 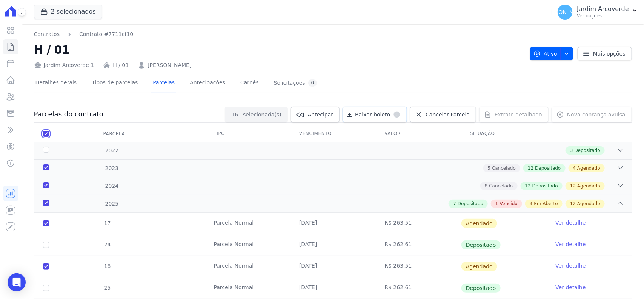 I want to click on h3: Parcelas do contrato, so click(x=69, y=114).